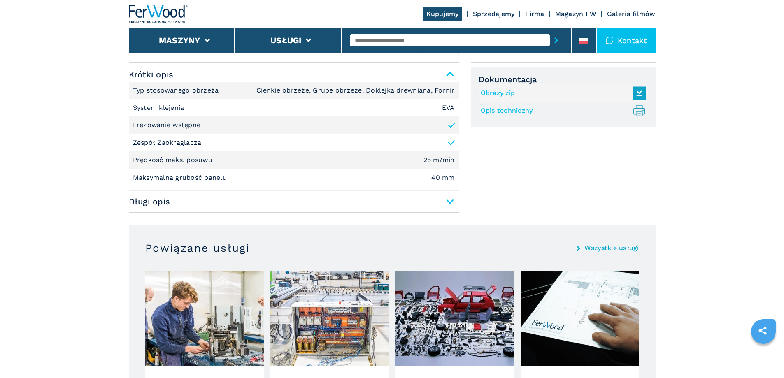  I want to click on p: Zespół Zaokrąglacza, so click(167, 143).